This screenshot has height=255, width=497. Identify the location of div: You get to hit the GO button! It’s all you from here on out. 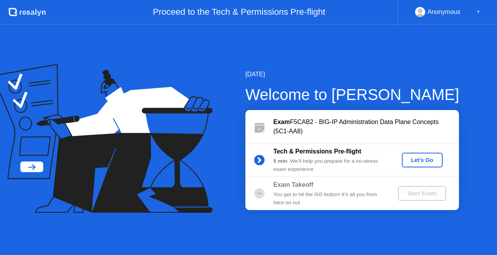
(329, 199).